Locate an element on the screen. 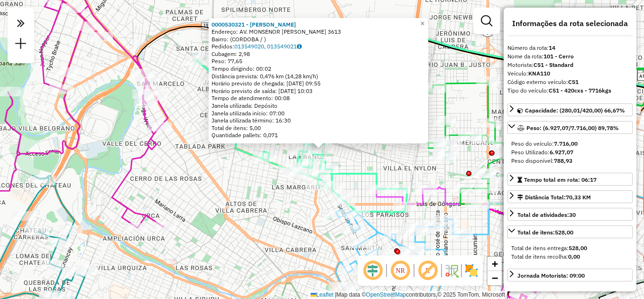 The width and height of the screenshot is (644, 299). strong: 6.927,07 is located at coordinates (562, 152).